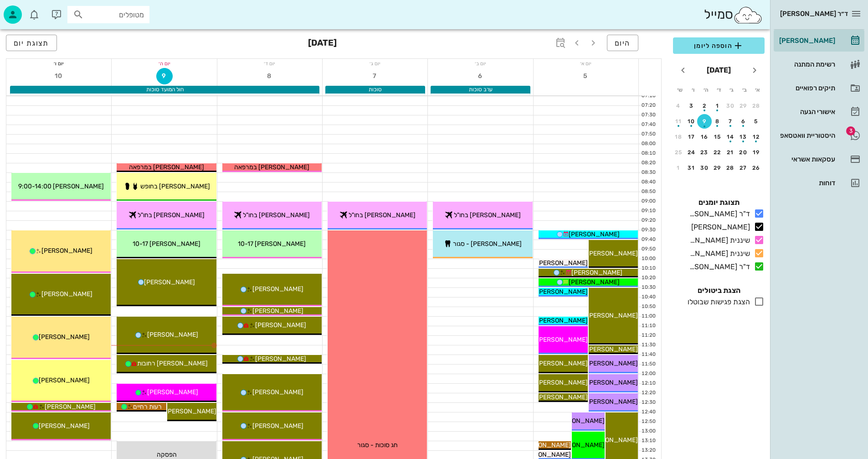  I want to click on div: 20, so click(743, 153).